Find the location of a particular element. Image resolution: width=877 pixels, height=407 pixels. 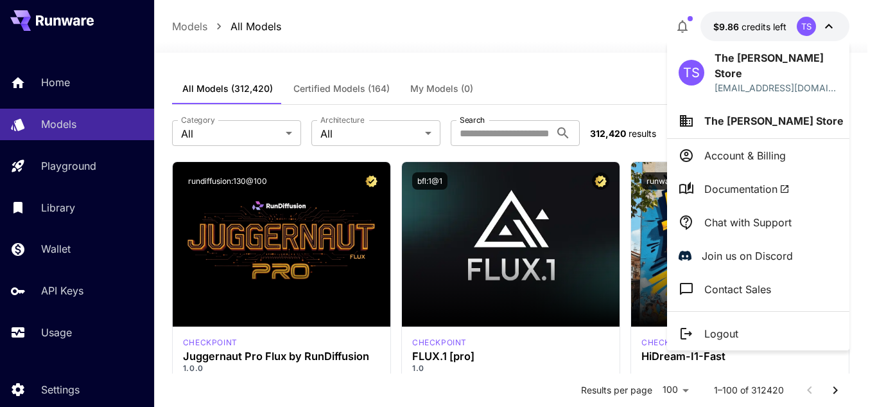

div: store9creations22@gmail.com is located at coordinates (776, 87).